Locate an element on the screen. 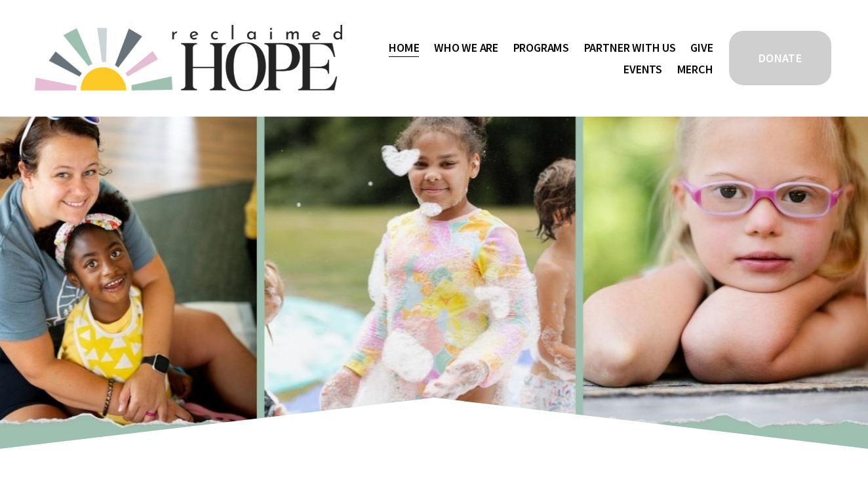 This screenshot has width=868, height=494. a: DONATE is located at coordinates (780, 58).